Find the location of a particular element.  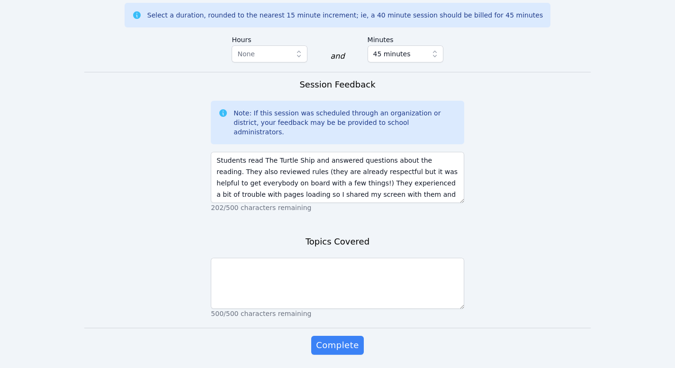

span: 45 minutes is located at coordinates (392, 54).